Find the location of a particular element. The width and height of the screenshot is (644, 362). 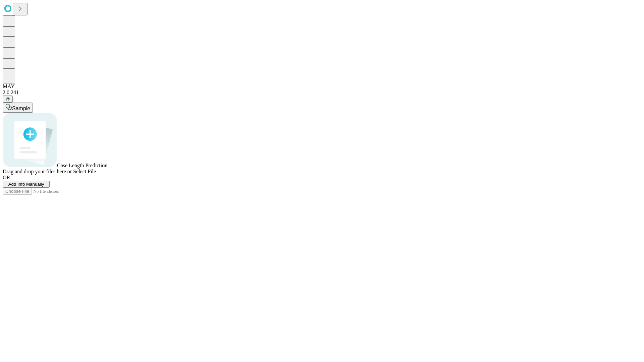

span: Sample is located at coordinates (21, 108).